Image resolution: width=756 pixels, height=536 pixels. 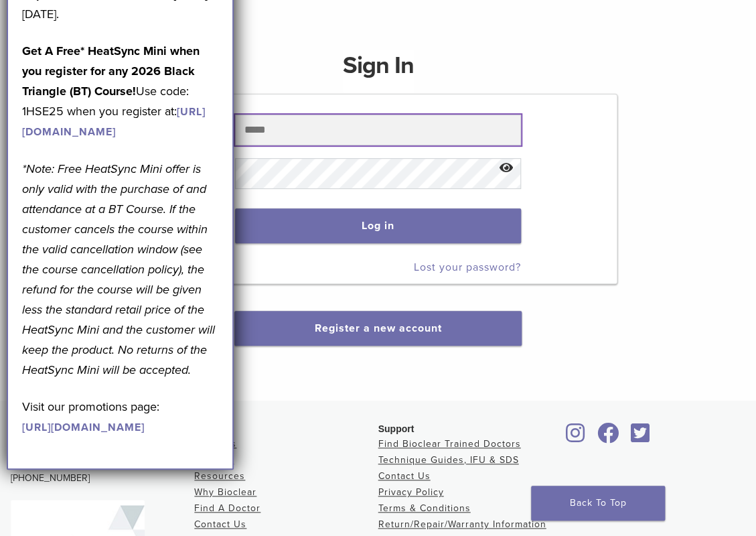 What do you see at coordinates (225, 491) in the screenshot?
I see `a: Why Bioclear` at bounding box center [225, 491].